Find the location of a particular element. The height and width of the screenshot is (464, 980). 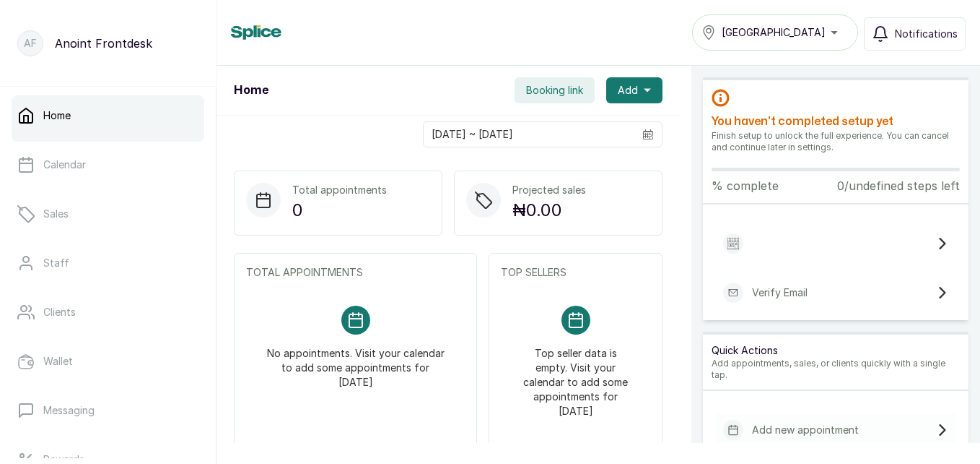

p: ₦0.00 is located at coordinates (549, 210).